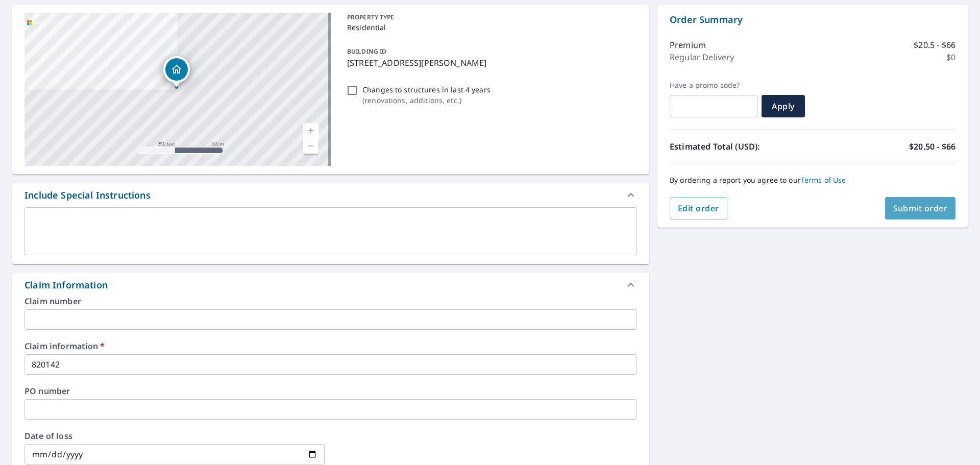 The image size is (980, 465). Describe the element at coordinates (311, 146) in the screenshot. I see `a: Current Level 17, Zoom Out` at that location.